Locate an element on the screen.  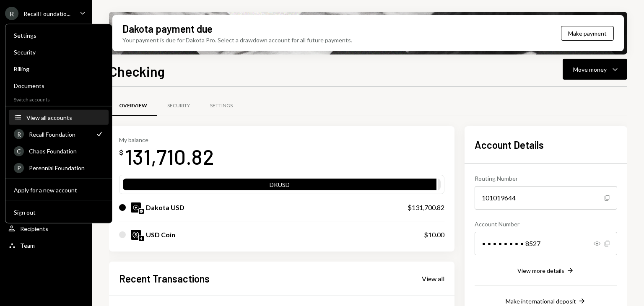
div: C is located at coordinates (19, 151).